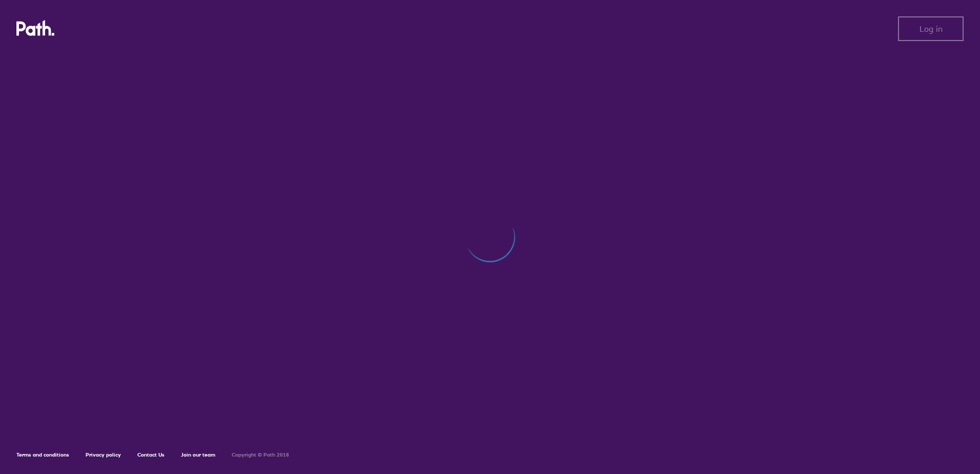 The image size is (980, 474). Describe the element at coordinates (261, 455) in the screenshot. I see `h6: Copyright © Path 2018` at that location.